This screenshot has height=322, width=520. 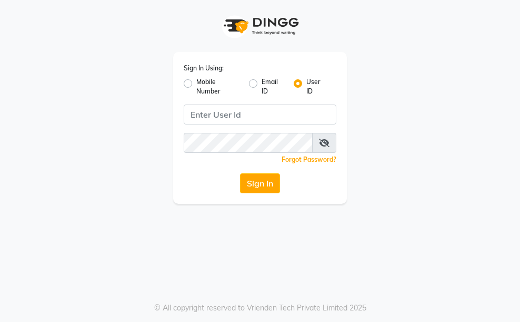 What do you see at coordinates (317, 87) in the screenshot?
I see `label: User ID` at bounding box center [317, 87].